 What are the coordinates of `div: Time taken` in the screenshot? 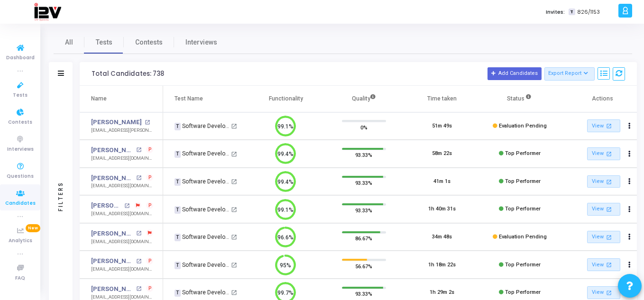 It's located at (442, 99).